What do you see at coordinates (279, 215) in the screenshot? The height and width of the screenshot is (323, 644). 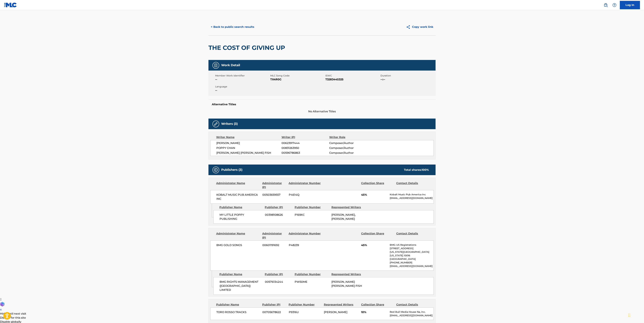 I see `span: 00398108626` at bounding box center [279, 215].